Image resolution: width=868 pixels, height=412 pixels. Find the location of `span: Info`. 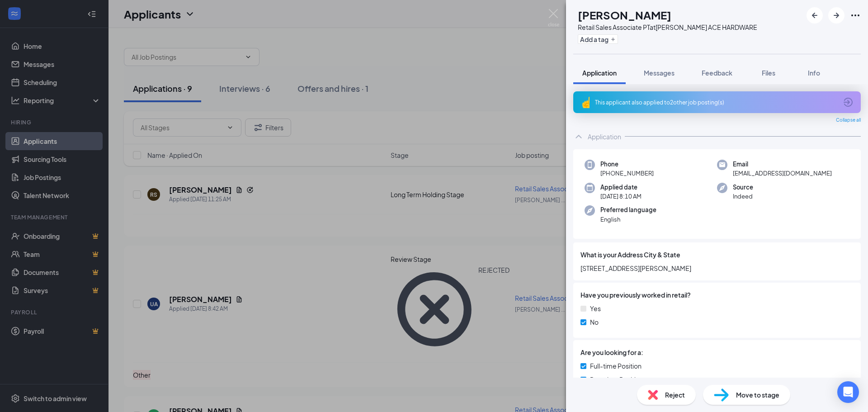

span: Info is located at coordinates (814, 73).